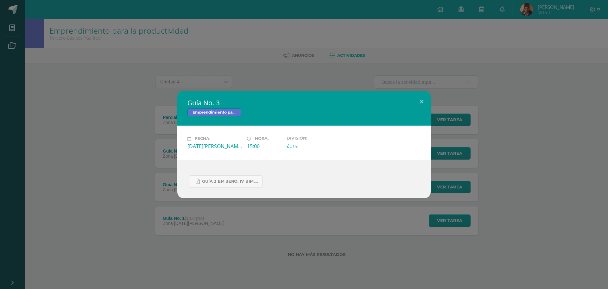 This screenshot has width=608, height=289. What do you see at coordinates (304, 103) in the screenshot?
I see `h2: Guía No. 3` at bounding box center [304, 103].